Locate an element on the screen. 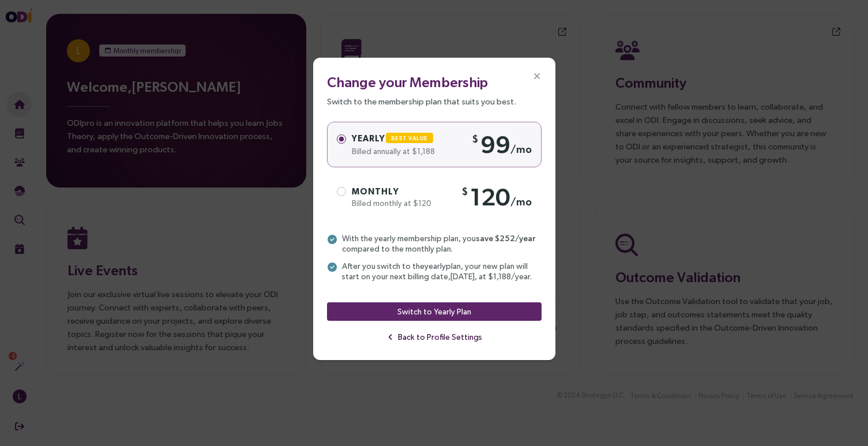  span: Billed monthly at $120 is located at coordinates (392, 203).